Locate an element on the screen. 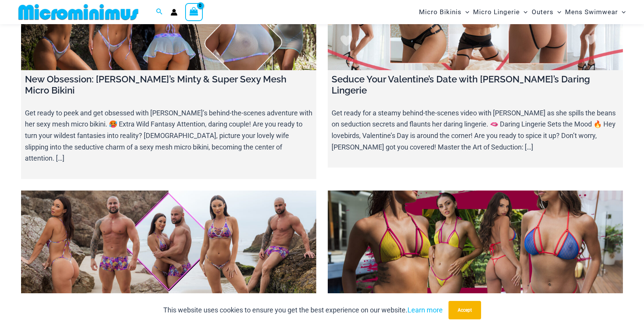  a: View Shopping Cart, empty is located at coordinates (194, 12).